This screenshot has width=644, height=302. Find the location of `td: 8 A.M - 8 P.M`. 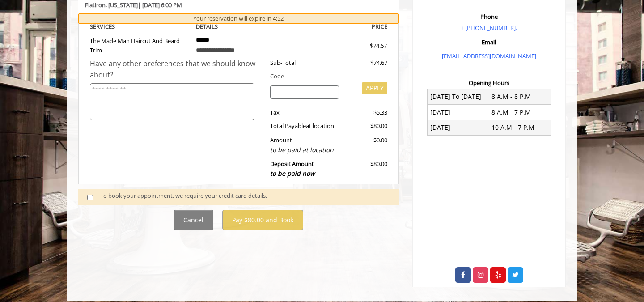

td: 8 A.M - 8 P.M is located at coordinates (520, 96).